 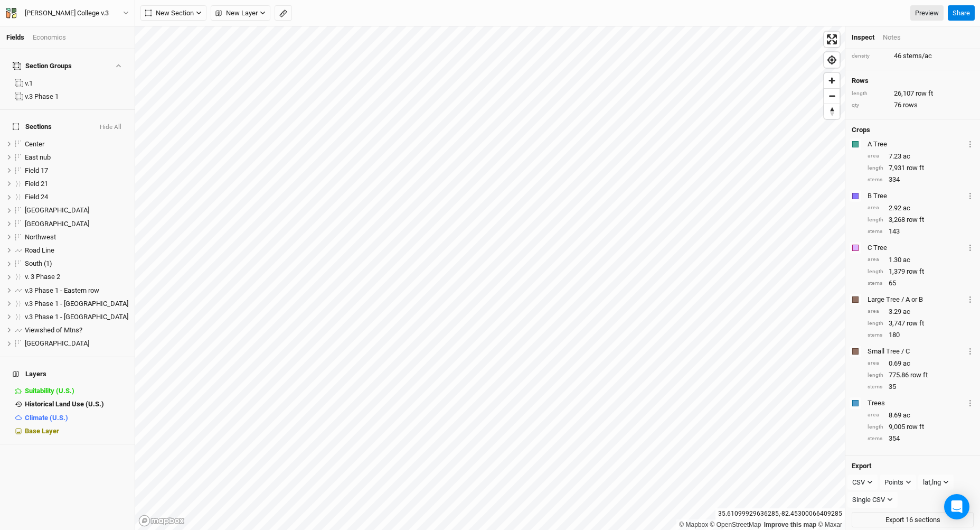 What do you see at coordinates (910, 105) in the screenshot?
I see `span: rows` at bounding box center [910, 105].